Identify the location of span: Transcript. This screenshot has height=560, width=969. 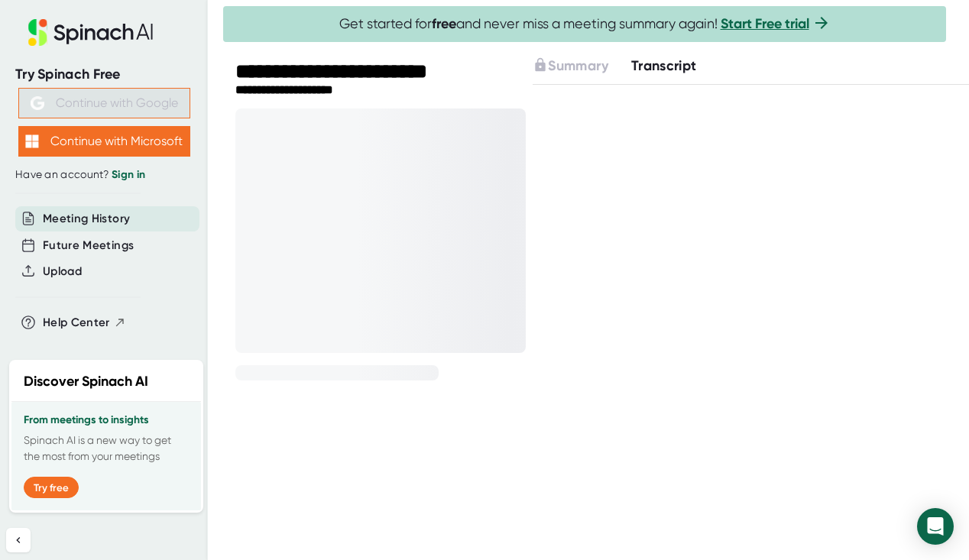
(664, 66).